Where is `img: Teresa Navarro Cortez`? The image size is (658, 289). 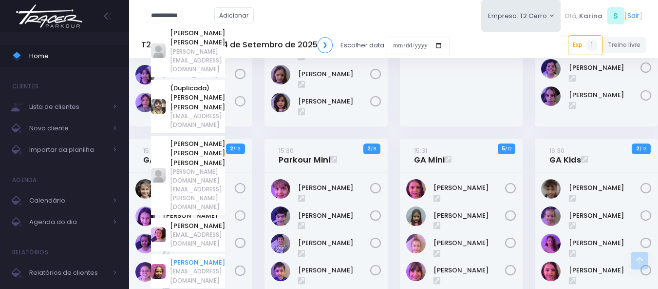 img: Teresa Navarro Cortez is located at coordinates (281, 102).